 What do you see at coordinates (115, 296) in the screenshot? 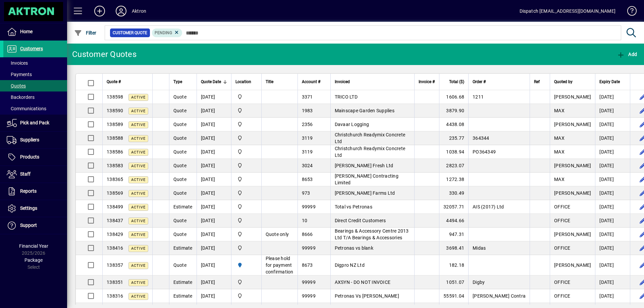
I see `span: 138316` at bounding box center [115, 296].